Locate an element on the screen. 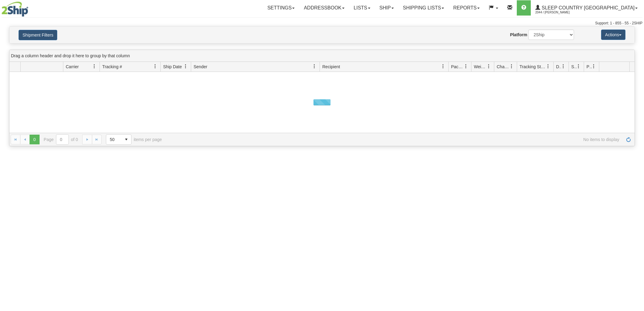 The image size is (644, 311). a: Addressbook is located at coordinates (324, 8).